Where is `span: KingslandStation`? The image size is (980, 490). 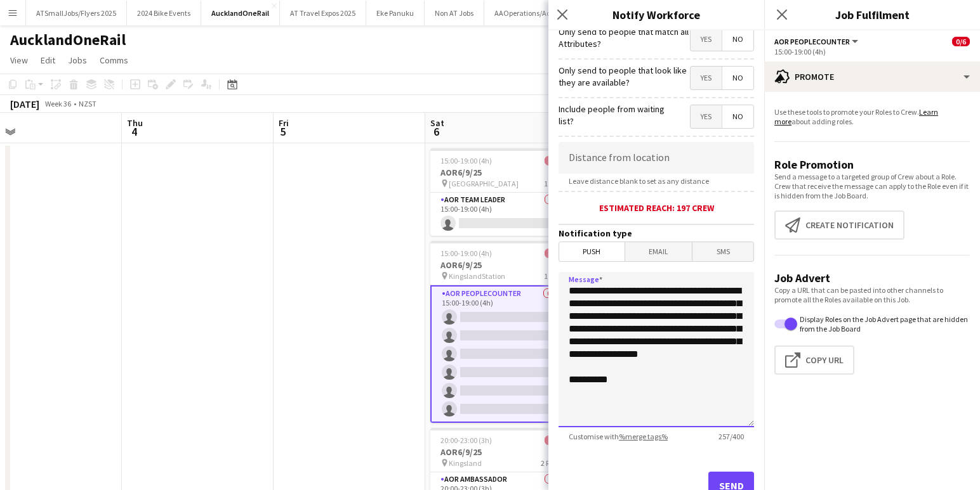
span: KingslandStation is located at coordinates (477, 276).